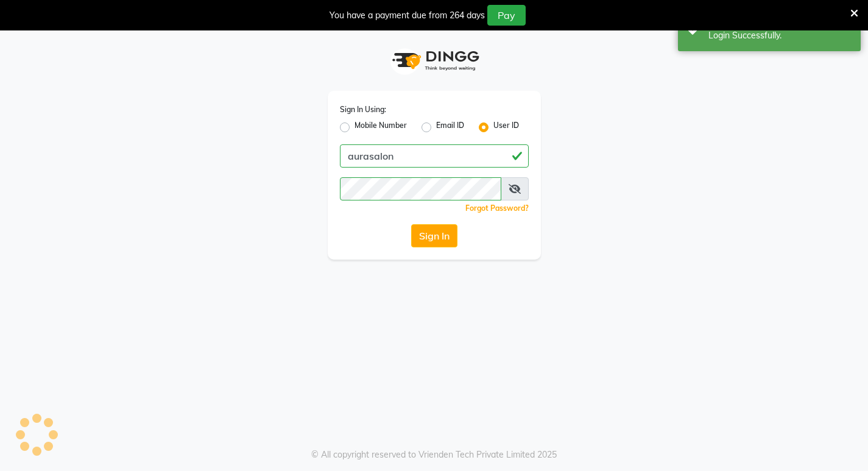 The width and height of the screenshot is (868, 471). I want to click on a: Forgot Password?, so click(497, 208).